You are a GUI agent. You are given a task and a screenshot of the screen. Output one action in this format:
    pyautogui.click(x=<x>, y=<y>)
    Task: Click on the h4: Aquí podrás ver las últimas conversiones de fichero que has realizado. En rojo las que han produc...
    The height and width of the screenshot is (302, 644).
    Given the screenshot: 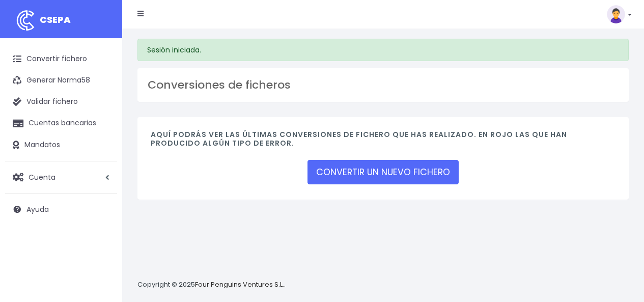 What is the action you would take?
    pyautogui.click(x=383, y=141)
    